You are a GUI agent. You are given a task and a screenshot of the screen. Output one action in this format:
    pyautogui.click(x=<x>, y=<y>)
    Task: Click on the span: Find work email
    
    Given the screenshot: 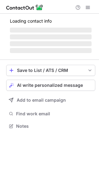 What is the action you would take?
    pyautogui.click(x=54, y=114)
    